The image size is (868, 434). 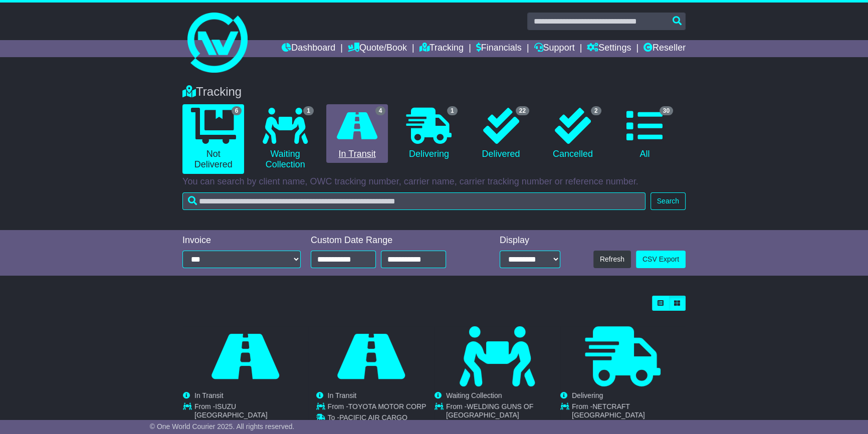 What do you see at coordinates (388, 406) in the screenshot?
I see `span: TOYOTA MOTOR CORP` at bounding box center [388, 406].